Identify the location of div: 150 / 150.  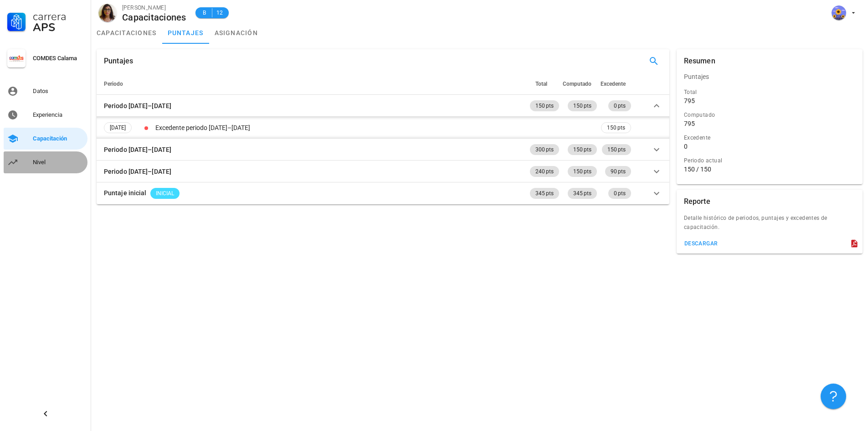
(770, 169).